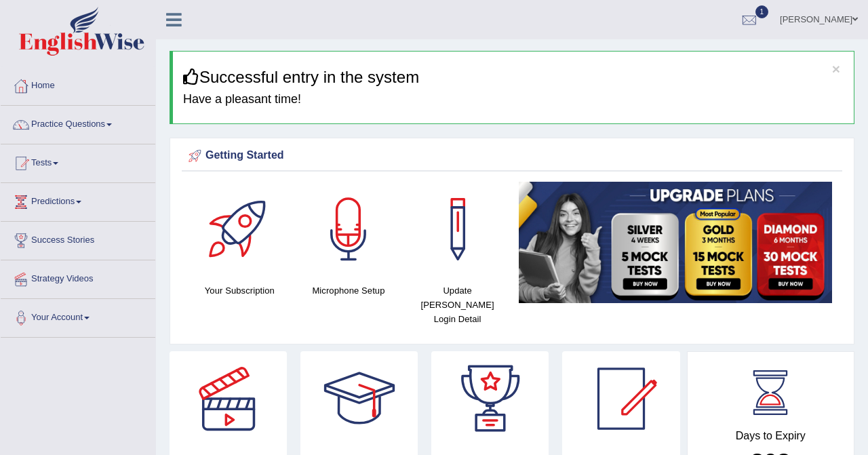 The image size is (868, 455). Describe the element at coordinates (514, 100) in the screenshot. I see `h4: Have a pleasant time!` at that location.